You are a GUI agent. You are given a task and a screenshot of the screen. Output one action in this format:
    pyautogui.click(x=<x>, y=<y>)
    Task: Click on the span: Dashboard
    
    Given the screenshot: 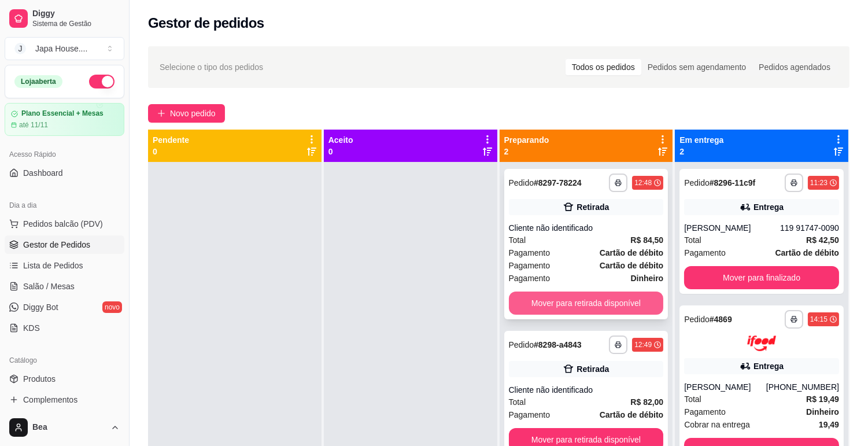 What is the action you would take?
    pyautogui.click(x=42, y=173)
    